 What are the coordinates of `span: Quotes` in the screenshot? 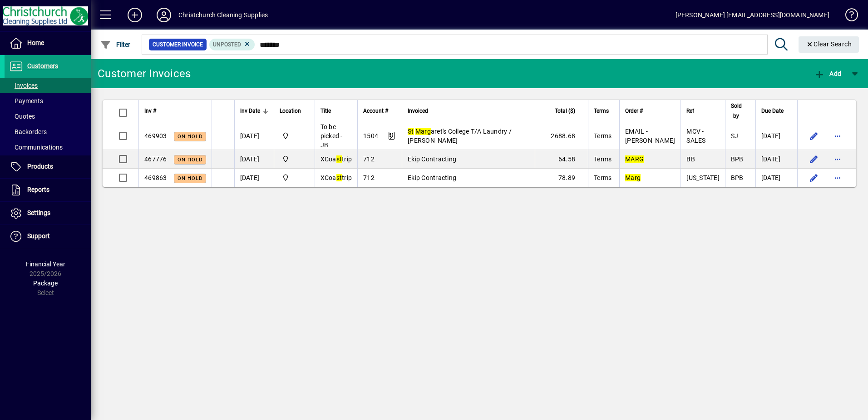 It's located at (22, 116).